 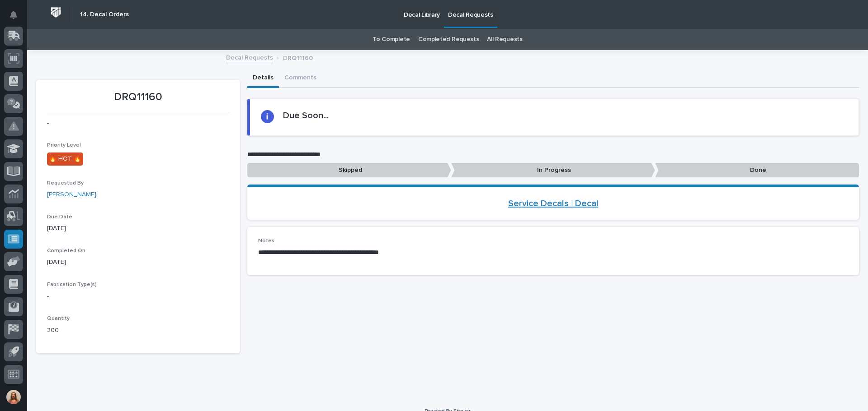 I want to click on img: Workspace Logo, so click(x=55, y=13).